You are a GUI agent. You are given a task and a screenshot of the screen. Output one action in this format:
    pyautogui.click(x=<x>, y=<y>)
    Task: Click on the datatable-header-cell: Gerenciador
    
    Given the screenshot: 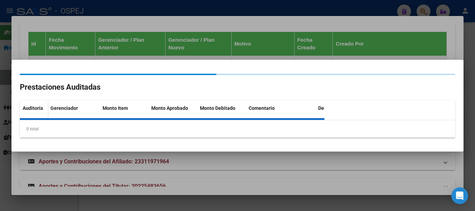 What is the action you would take?
    pyautogui.click(x=74, y=116)
    